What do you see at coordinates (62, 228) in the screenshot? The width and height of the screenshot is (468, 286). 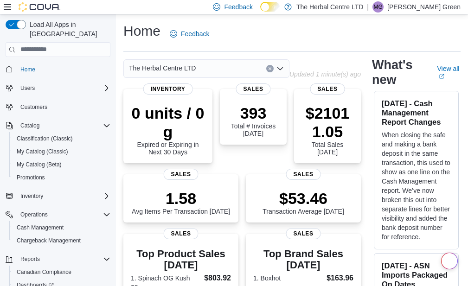 I see `button: Cash Management` at bounding box center [62, 228].